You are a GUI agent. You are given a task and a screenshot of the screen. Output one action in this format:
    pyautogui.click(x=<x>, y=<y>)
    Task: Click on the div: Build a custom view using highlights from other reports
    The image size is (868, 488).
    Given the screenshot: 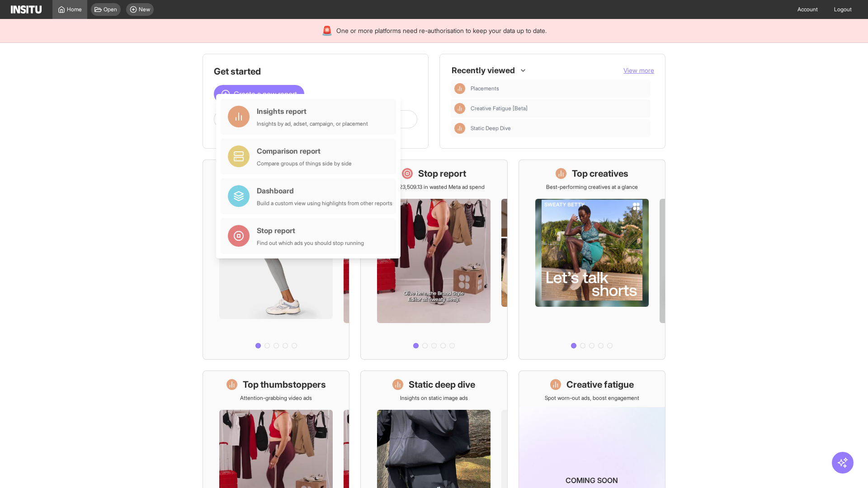 What is the action you would take?
    pyautogui.click(x=325, y=204)
    